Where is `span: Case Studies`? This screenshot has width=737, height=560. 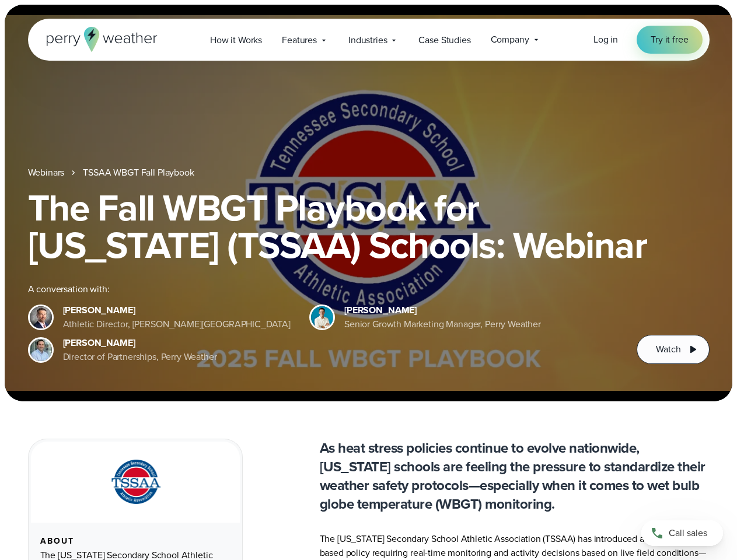
span: Case Studies is located at coordinates (444, 41).